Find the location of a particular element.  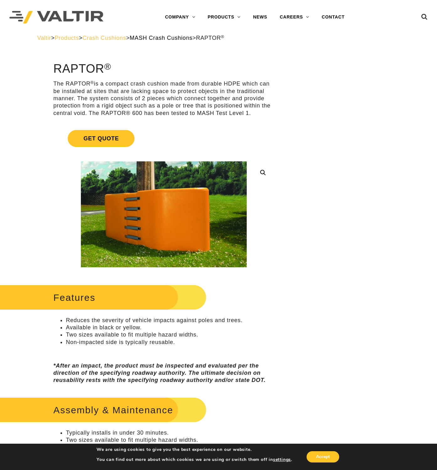

h1: RAPTOR is located at coordinates (164, 69).